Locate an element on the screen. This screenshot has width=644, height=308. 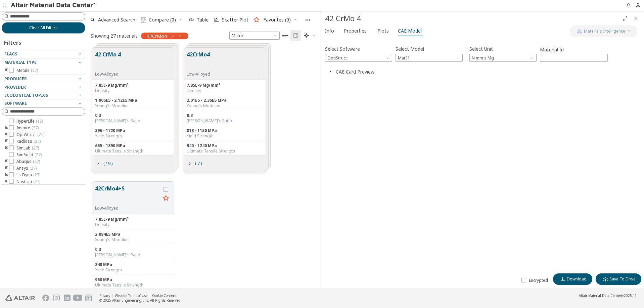
label: Select Unit is located at coordinates (481, 49).